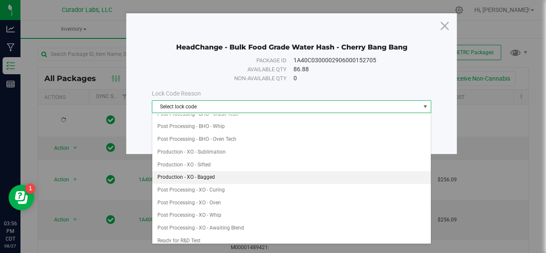 This screenshot has height=253, width=546. What do you see at coordinates (5, 5) in the screenshot?
I see `span: 1` at bounding box center [5, 5].